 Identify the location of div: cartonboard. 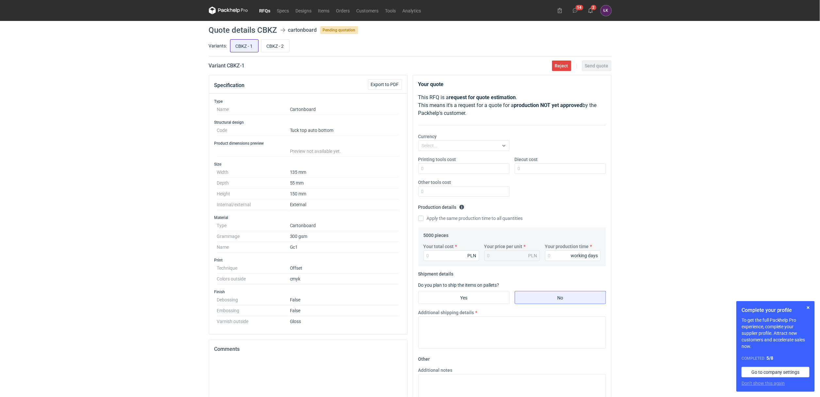
(303, 30).